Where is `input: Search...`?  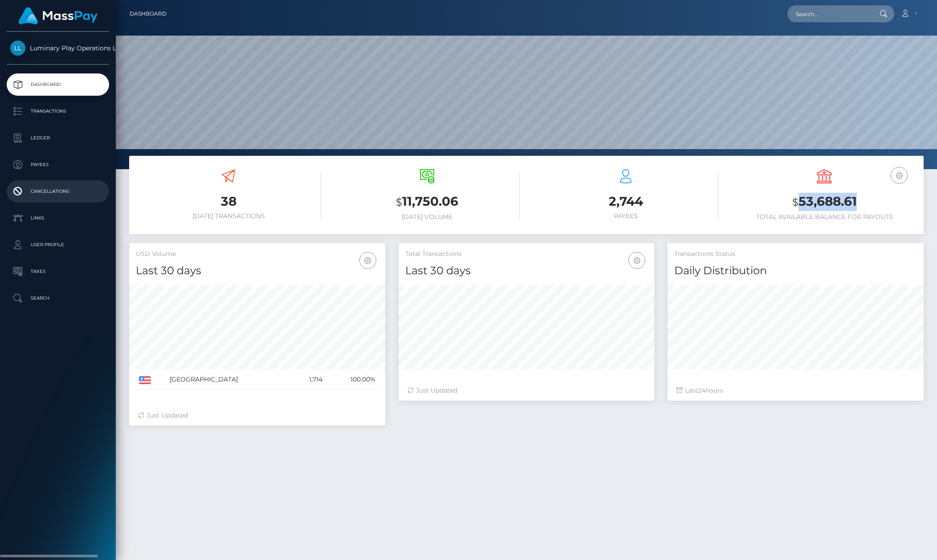
input: Search... is located at coordinates (829, 13).